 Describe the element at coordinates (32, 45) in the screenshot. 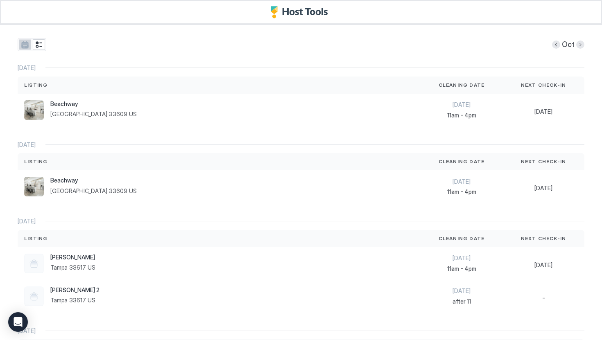

I see `div: tab-group` at that location.